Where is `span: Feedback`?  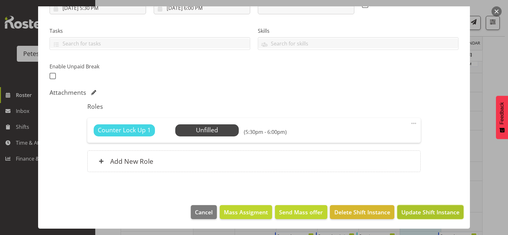
span: Feedback is located at coordinates (502, 113).